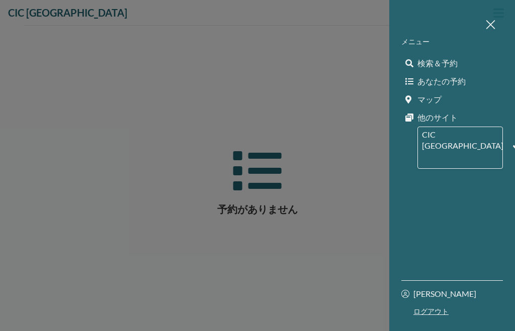 Image resolution: width=515 pixels, height=331 pixels. Describe the element at coordinates (437, 118) in the screenshot. I see `span: 他のサイト` at that location.